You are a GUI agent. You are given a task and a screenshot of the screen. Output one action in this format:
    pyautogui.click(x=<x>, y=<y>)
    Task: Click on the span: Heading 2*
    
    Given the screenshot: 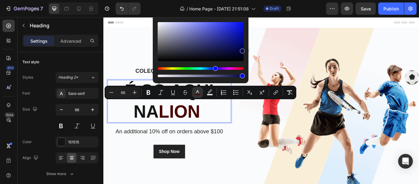 What is the action you would take?
    pyautogui.click(x=68, y=77)
    